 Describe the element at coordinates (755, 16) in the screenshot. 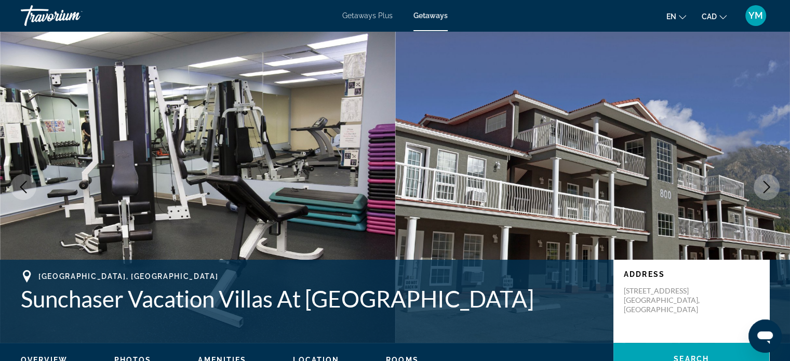

I see `button: User Menu` at that location.